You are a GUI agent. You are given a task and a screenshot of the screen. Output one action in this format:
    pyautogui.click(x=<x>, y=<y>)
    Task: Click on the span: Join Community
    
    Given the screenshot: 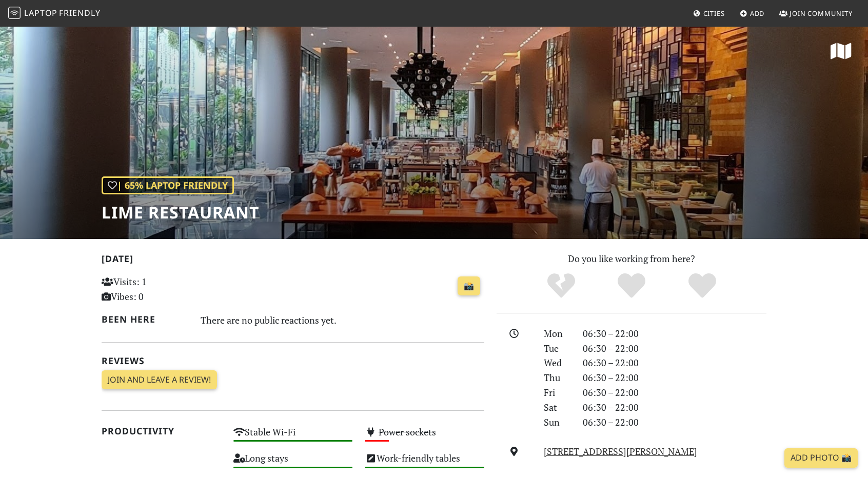 What is the action you would take?
    pyautogui.click(x=821, y=14)
    